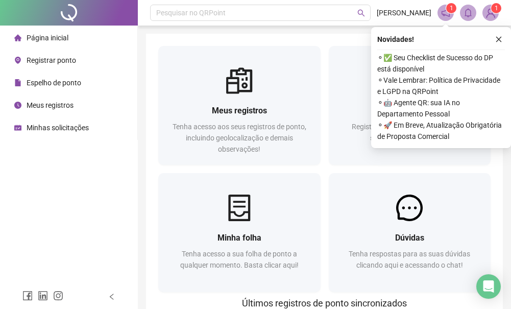 The image size is (511, 309). I want to click on span: bell, so click(468, 13).